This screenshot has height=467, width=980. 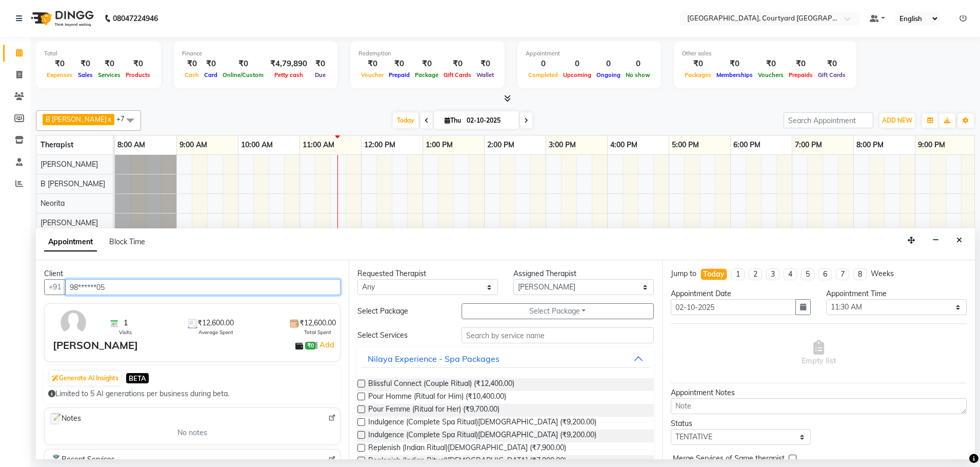 I want to click on input: Search by Name/Mobile/Email/Code, so click(x=202, y=287).